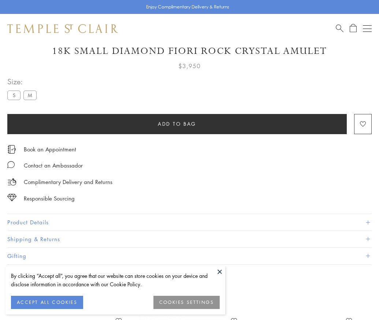 This screenshot has width=379, height=320. I want to click on span: Size:, so click(23, 81).